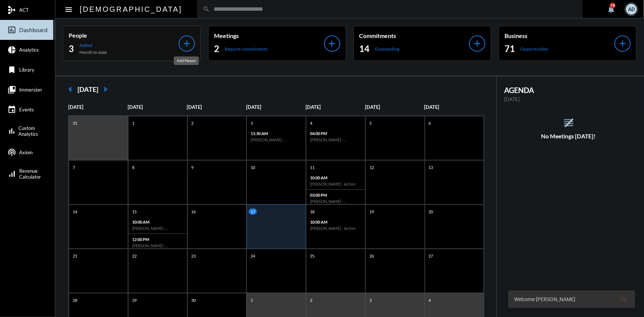  Describe the element at coordinates (365, 49) in the screenshot. I see `h2: 14` at that location.